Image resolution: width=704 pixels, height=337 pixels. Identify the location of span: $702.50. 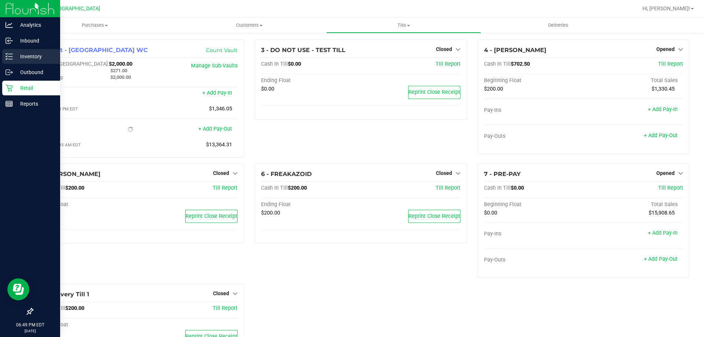
(520, 64).